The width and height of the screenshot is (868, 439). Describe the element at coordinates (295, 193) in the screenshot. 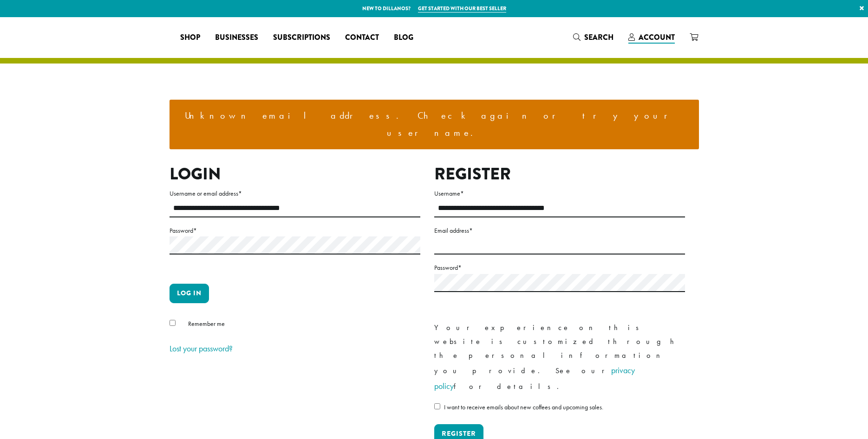

I see `label: Username or email address` at that location.